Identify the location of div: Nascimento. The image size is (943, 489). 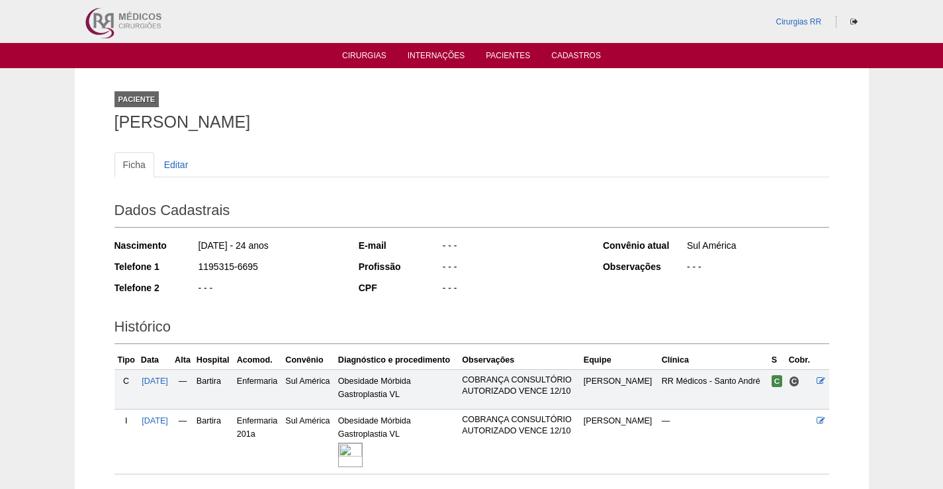
(156, 246).